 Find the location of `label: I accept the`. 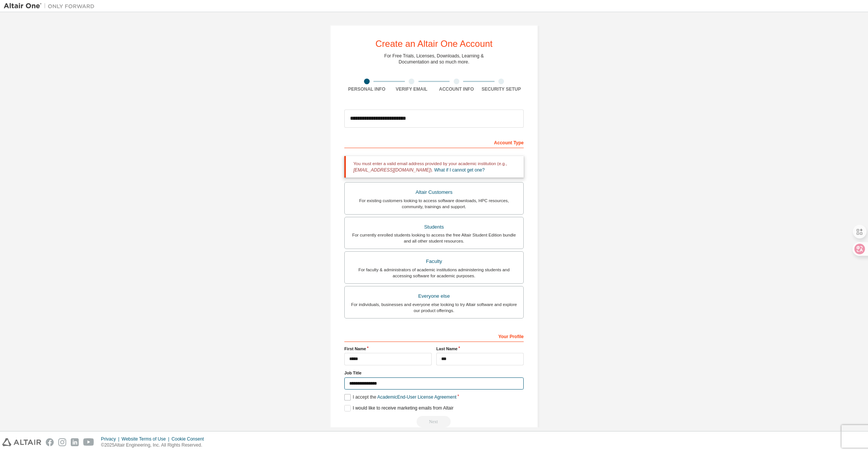

label: I accept the is located at coordinates (401, 398).